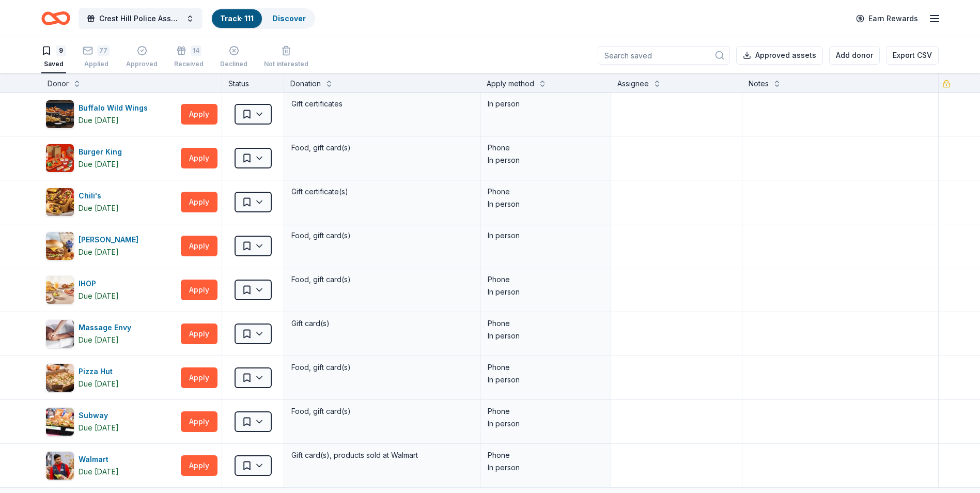 The image size is (980, 493). Describe the element at coordinates (104, 51) in the screenshot. I see `div: 77` at that location.